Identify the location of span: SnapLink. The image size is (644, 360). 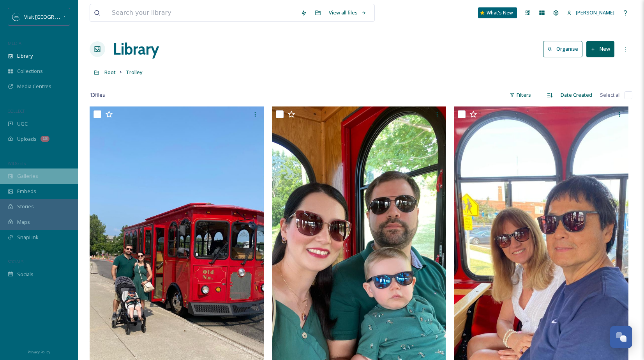
(28, 237).